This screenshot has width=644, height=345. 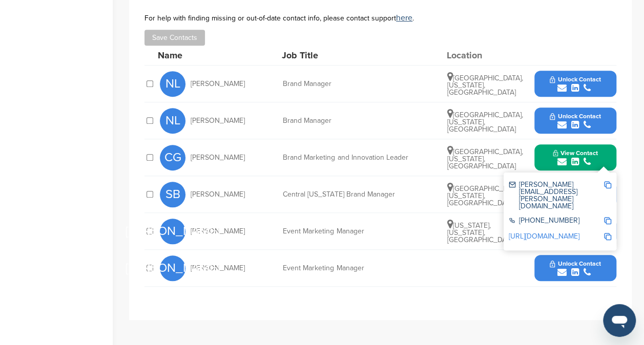 I want to click on div: Job Title, so click(x=359, y=55).